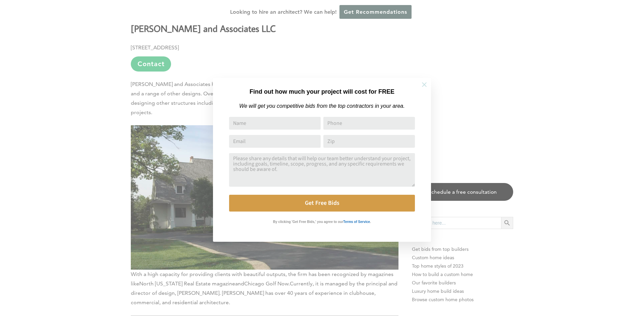 The width and height of the screenshot is (644, 320). I want to click on input: Name, so click(275, 123).